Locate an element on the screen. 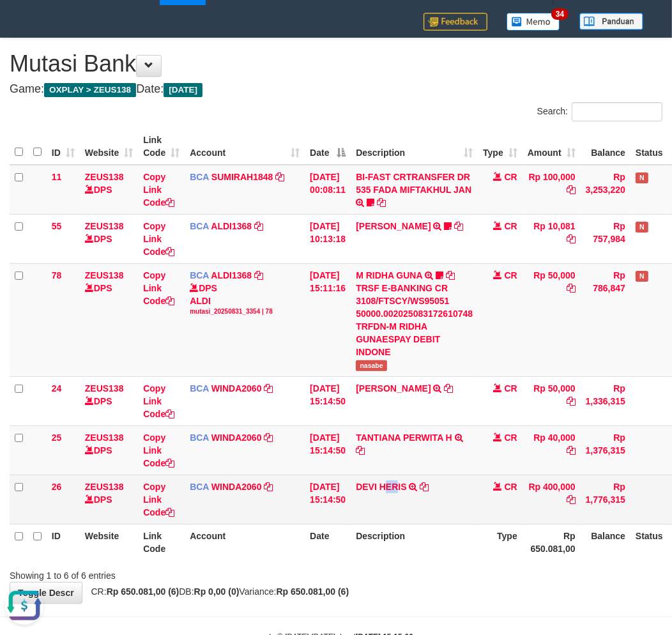 Image resolution: width=672 pixels, height=635 pixels. a: Copy BI-FAST CRTRANSFER DR 535 FADA MIFTAKHUL JAN to clipboard is located at coordinates (381, 202).